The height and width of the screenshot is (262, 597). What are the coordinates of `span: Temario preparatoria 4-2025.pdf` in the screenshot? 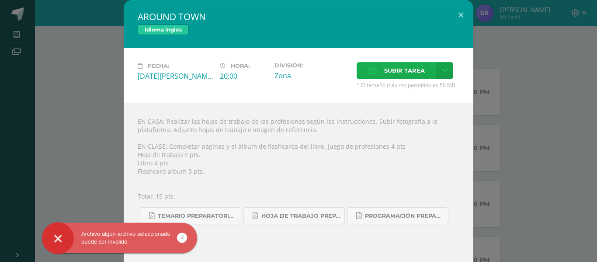 It's located at (197, 216).